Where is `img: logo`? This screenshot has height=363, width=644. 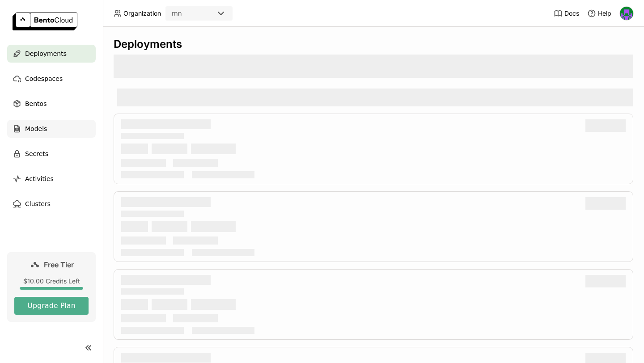
img: logo is located at coordinates (44, 21).